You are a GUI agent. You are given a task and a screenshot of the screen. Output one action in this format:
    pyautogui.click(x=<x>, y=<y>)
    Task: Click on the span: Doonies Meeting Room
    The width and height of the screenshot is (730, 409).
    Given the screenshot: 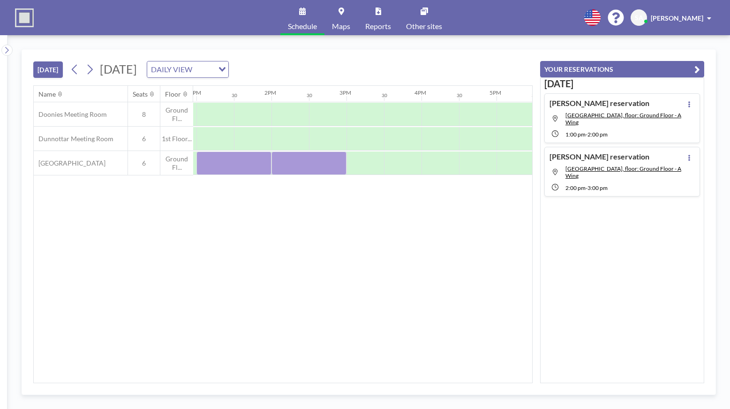 What is the action you would take?
    pyautogui.click(x=70, y=114)
    